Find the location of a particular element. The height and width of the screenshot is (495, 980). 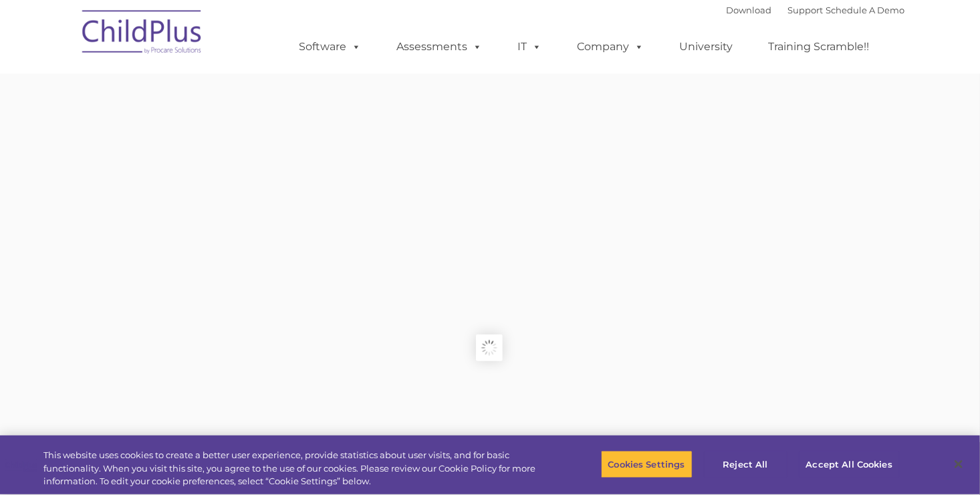

a: Training Scramble!! is located at coordinates (818, 47).